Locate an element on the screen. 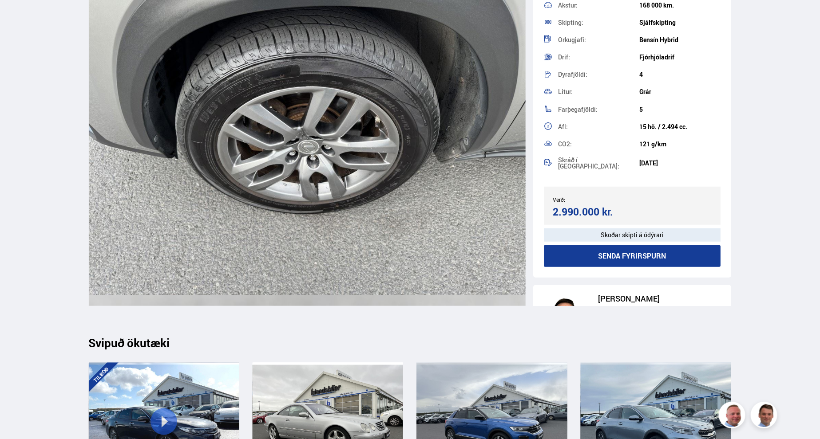  div: Skoðar skipti á ódýrari is located at coordinates (632, 235).